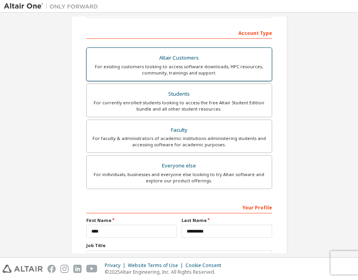 The height and width of the screenshot is (280, 358). What do you see at coordinates (64, 269) in the screenshot?
I see `img: instagram.svg` at bounding box center [64, 269].